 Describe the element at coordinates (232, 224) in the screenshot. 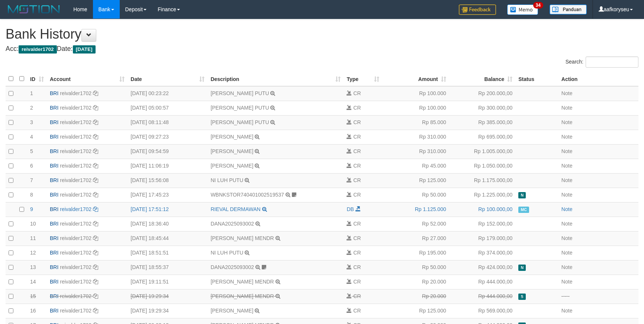

I see `a: DANA2025093002` at that location.